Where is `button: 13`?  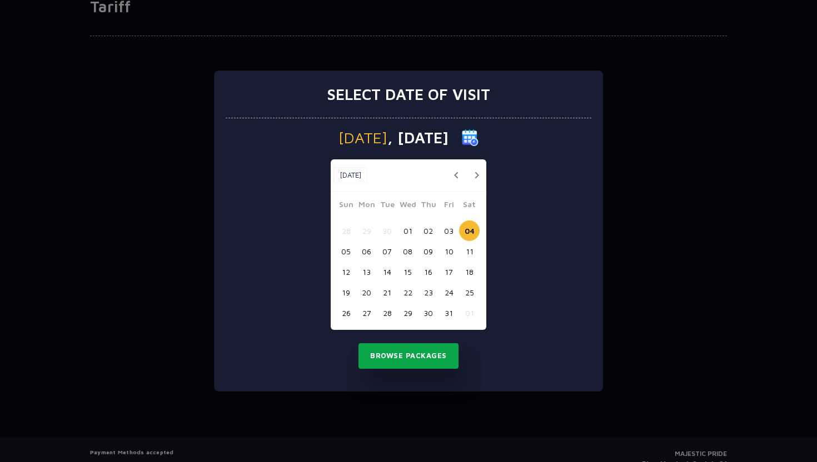
button: 13 is located at coordinates (366, 272).